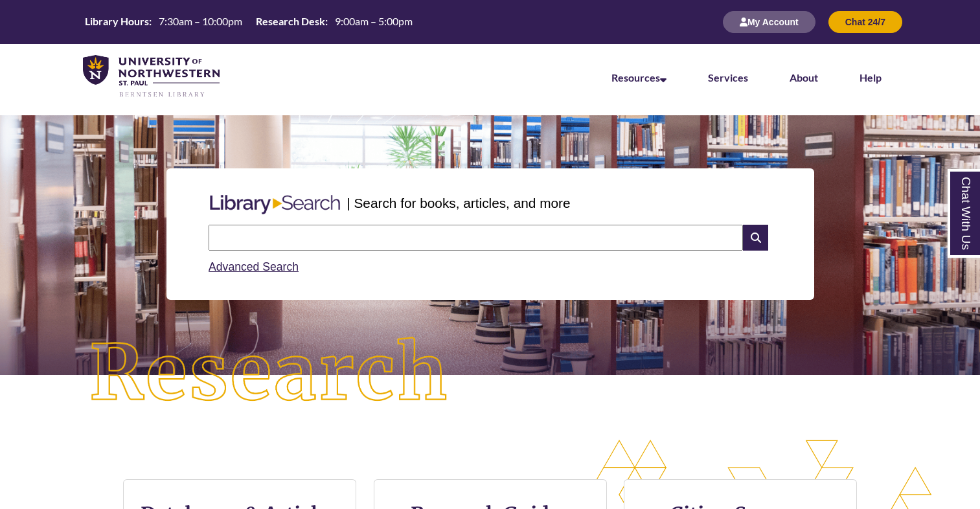 The image size is (980, 509). Describe the element at coordinates (269, 374) in the screenshot. I see `img: Research` at that location.